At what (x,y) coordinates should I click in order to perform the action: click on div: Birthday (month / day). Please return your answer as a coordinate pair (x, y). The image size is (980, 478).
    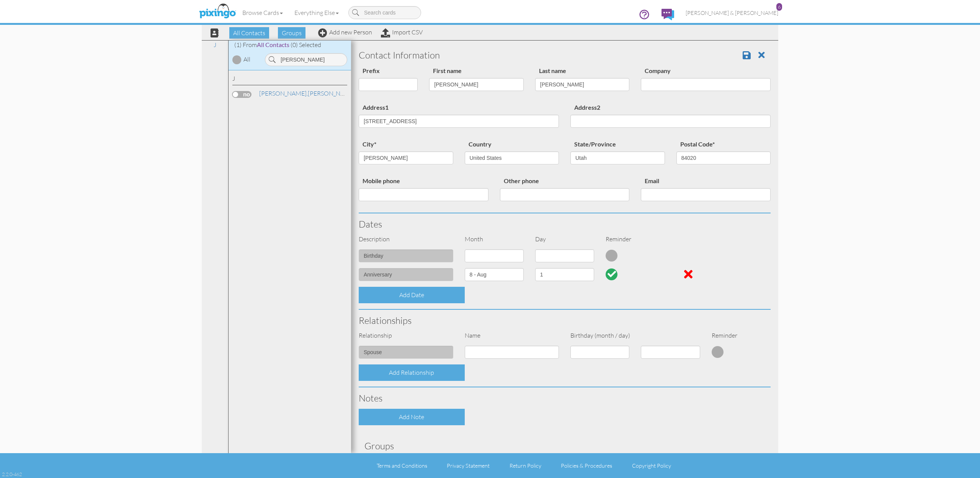
    Looking at the image, I should click on (635, 335).